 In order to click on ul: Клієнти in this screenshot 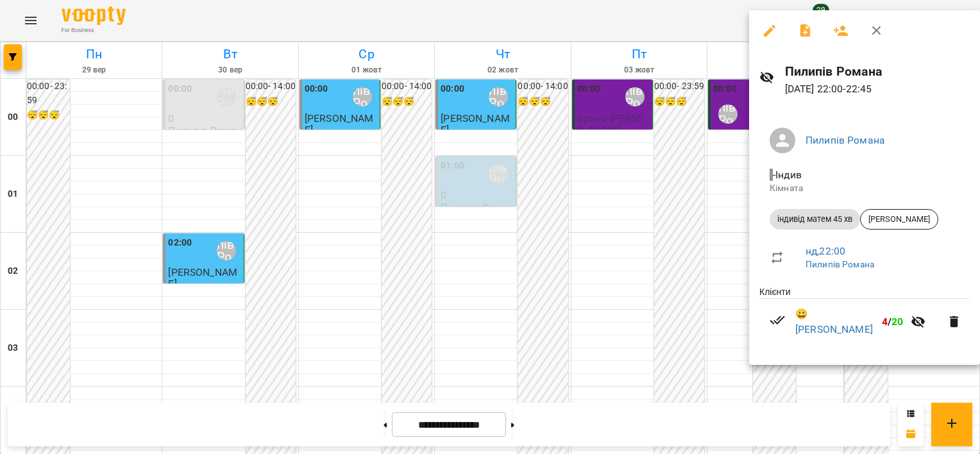, I will do `click(865, 318)`.